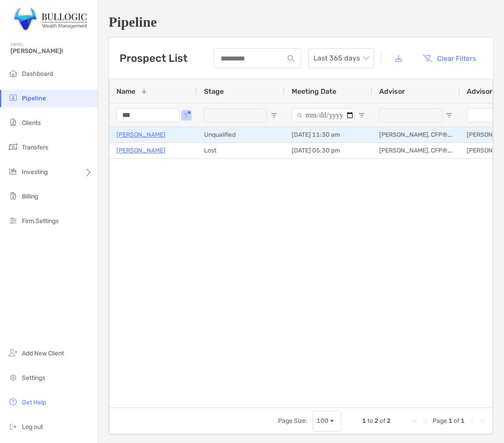 The height and width of the screenshot is (443, 504). What do you see at coordinates (214, 91) in the screenshot?
I see `span: Stage` at bounding box center [214, 91].